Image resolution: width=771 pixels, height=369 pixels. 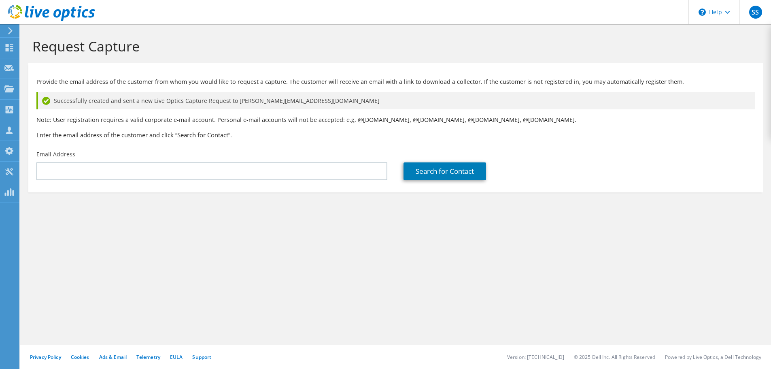 I want to click on a: Ads & Email, so click(x=113, y=356).